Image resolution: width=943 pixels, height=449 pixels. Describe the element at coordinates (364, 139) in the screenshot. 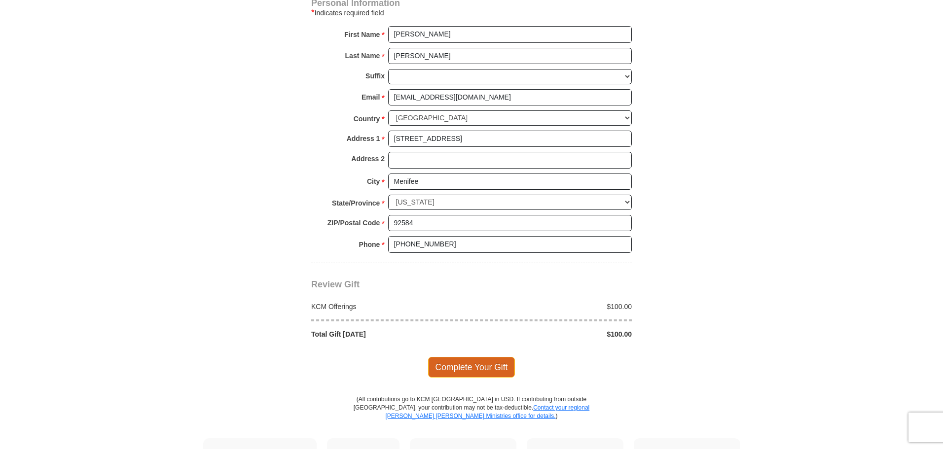

I see `strong: Address 1` at that location.